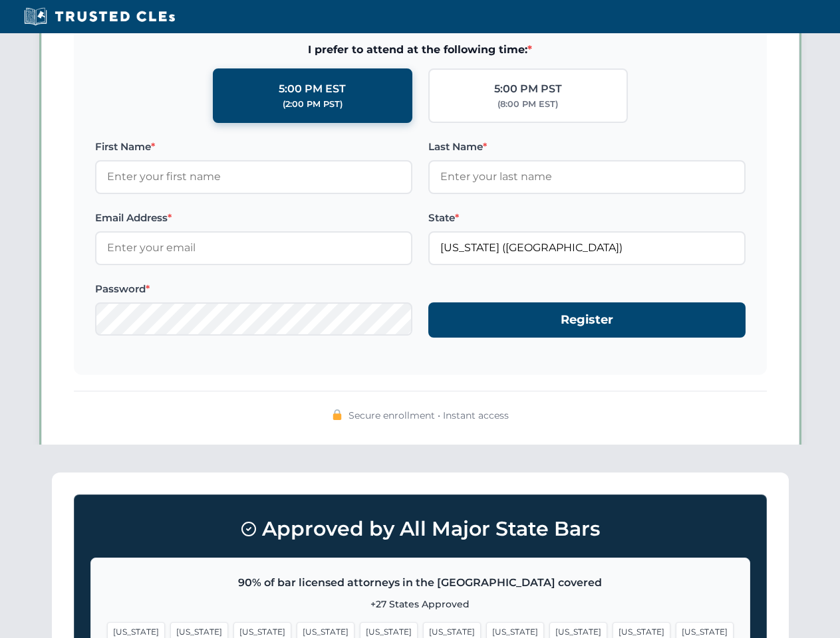 The image size is (840, 638). What do you see at coordinates (253, 248) in the screenshot?
I see `input: Enter your email` at bounding box center [253, 248].